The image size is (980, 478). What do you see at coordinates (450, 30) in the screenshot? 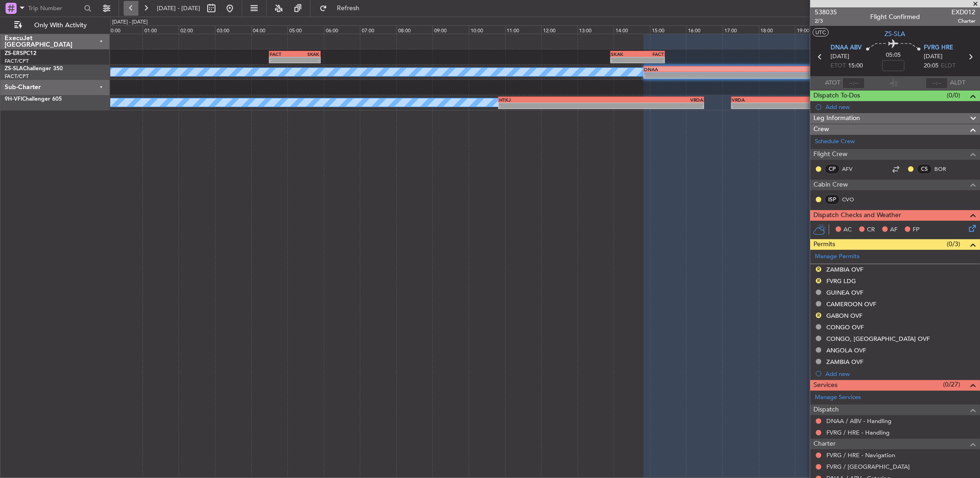
I see `div: 09:00` at bounding box center [450, 30].